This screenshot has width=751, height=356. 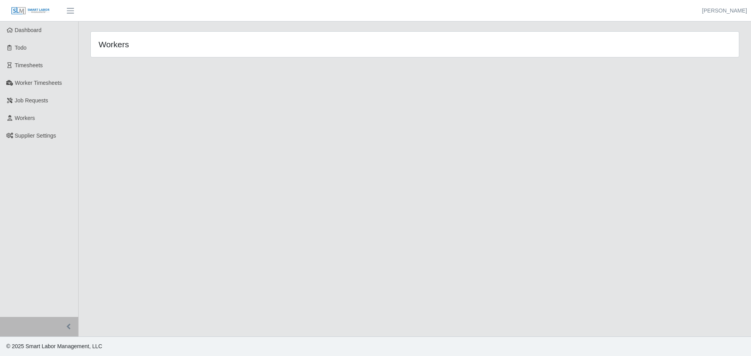 I want to click on span: Job Requests, so click(x=32, y=100).